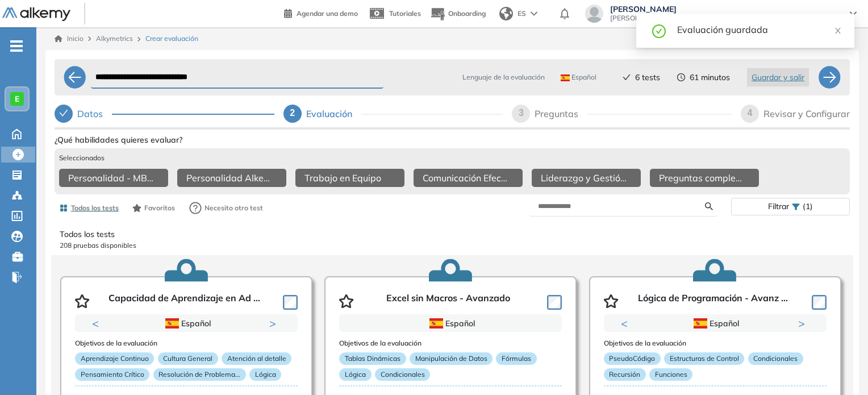 This screenshot has width=868, height=395. What do you see at coordinates (114, 38) in the screenshot?
I see `span: Alkymetrics` at bounding box center [114, 38].